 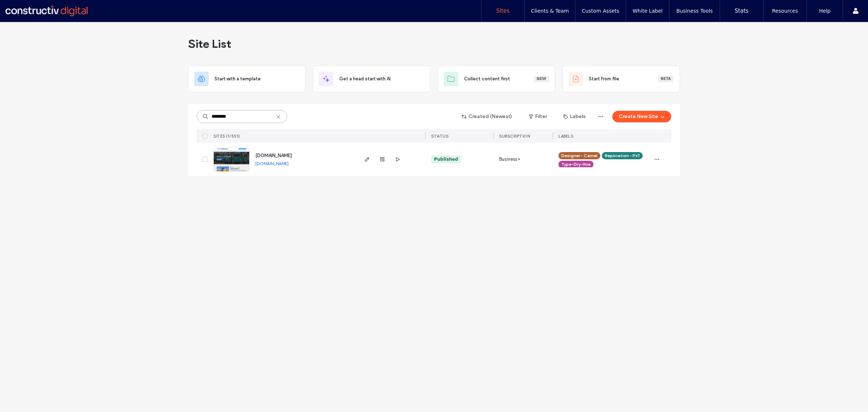 I want to click on span: LABELS, so click(x=566, y=136).